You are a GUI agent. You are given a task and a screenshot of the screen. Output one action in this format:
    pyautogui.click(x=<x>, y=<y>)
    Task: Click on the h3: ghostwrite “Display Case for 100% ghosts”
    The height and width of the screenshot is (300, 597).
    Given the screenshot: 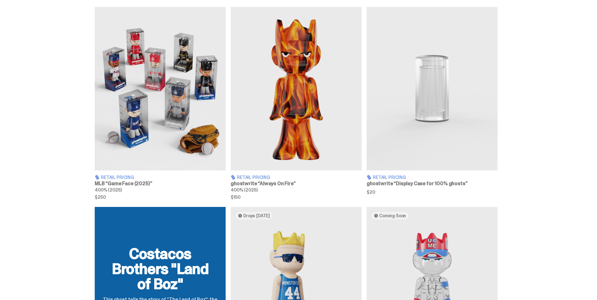 What is the action you would take?
    pyautogui.click(x=432, y=184)
    